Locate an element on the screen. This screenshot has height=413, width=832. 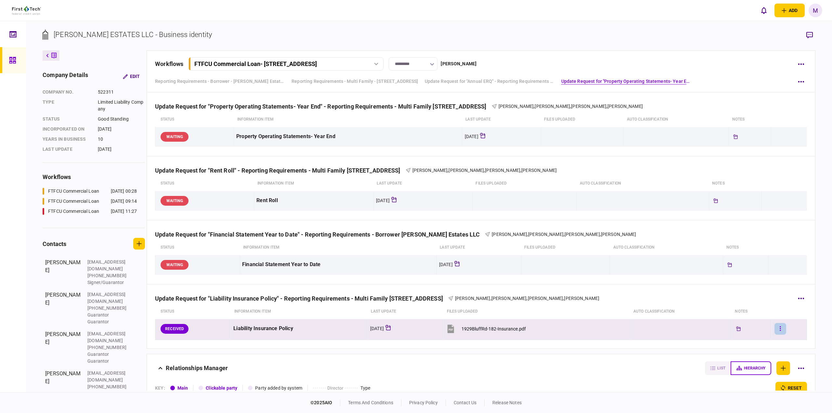
button: open adding identity options is located at coordinates (789, 10).